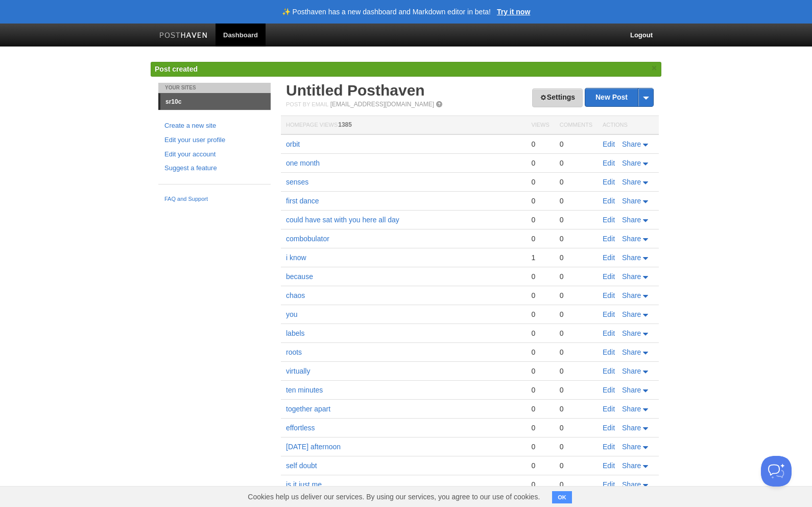  What do you see at coordinates (562, 497) in the screenshot?
I see `button: OK` at bounding box center [562, 497].